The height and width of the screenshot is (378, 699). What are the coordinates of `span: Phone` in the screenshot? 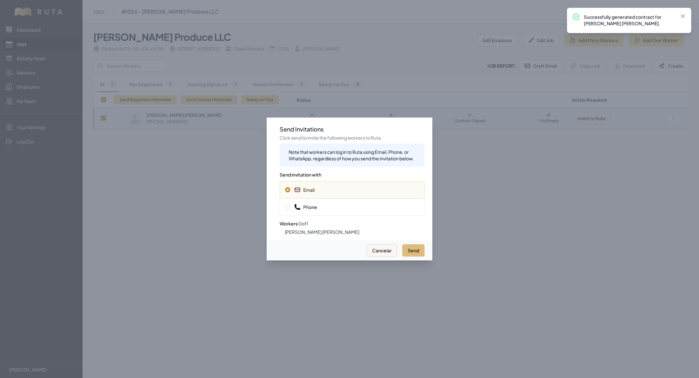 It's located at (306, 207).